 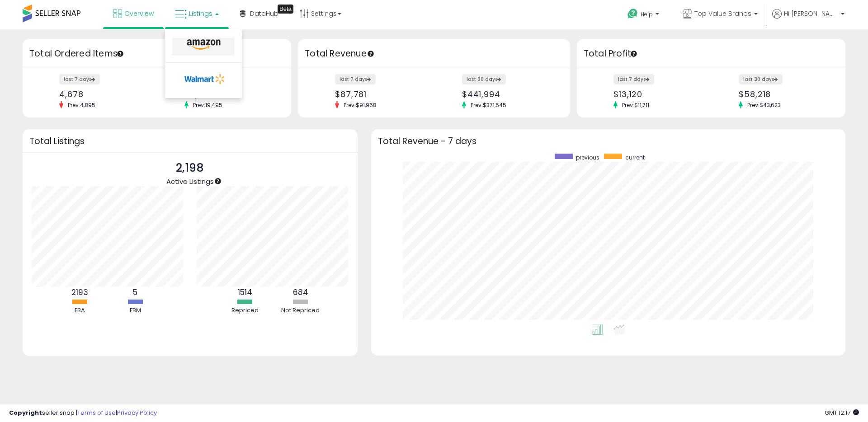 What do you see at coordinates (104, 94) in the screenshot?
I see `div: 4,678` at bounding box center [104, 94].